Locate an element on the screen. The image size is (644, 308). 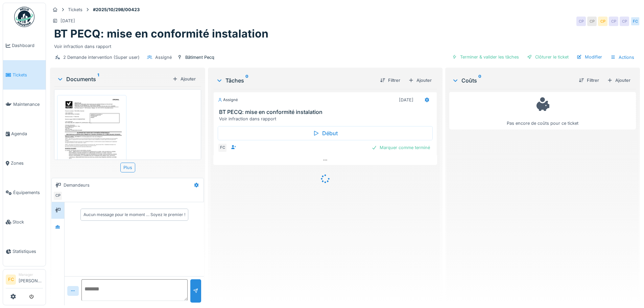
a: Maintenance is located at coordinates (24, 104).